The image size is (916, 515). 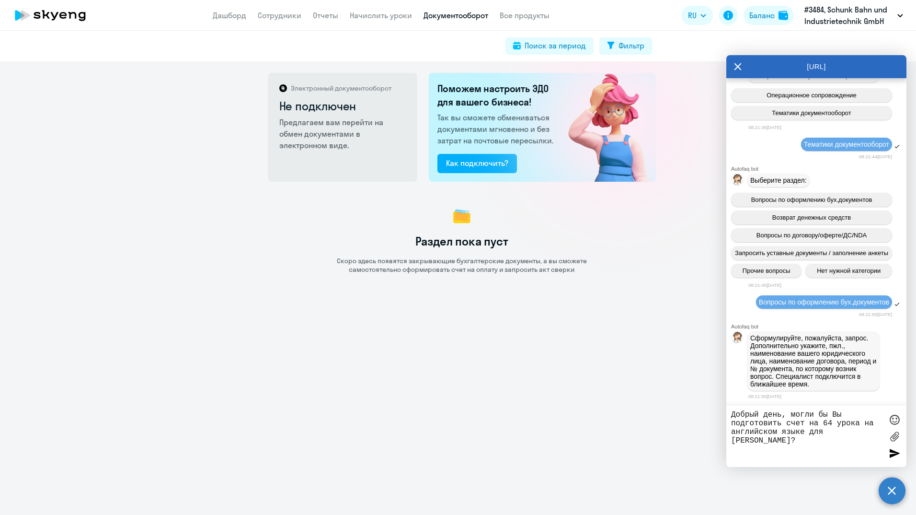 I want to click on img: no data, so click(x=462, y=216).